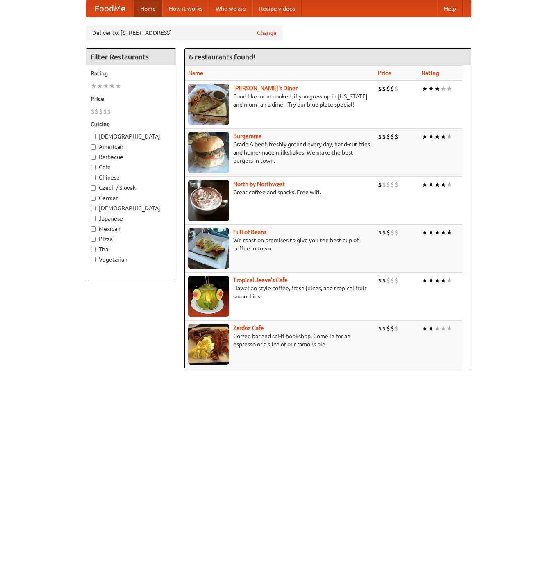  I want to click on img: sallys.jpg, so click(209, 104).